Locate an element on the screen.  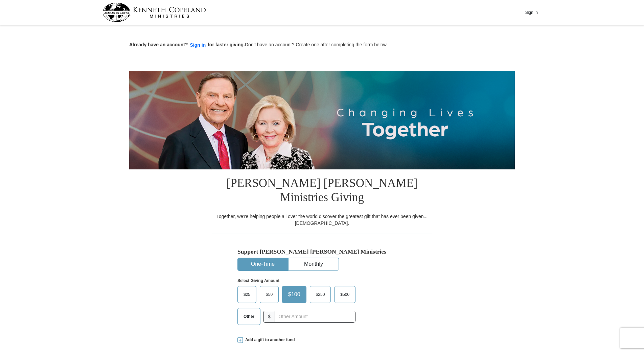
button: Sign In is located at coordinates (531, 12).